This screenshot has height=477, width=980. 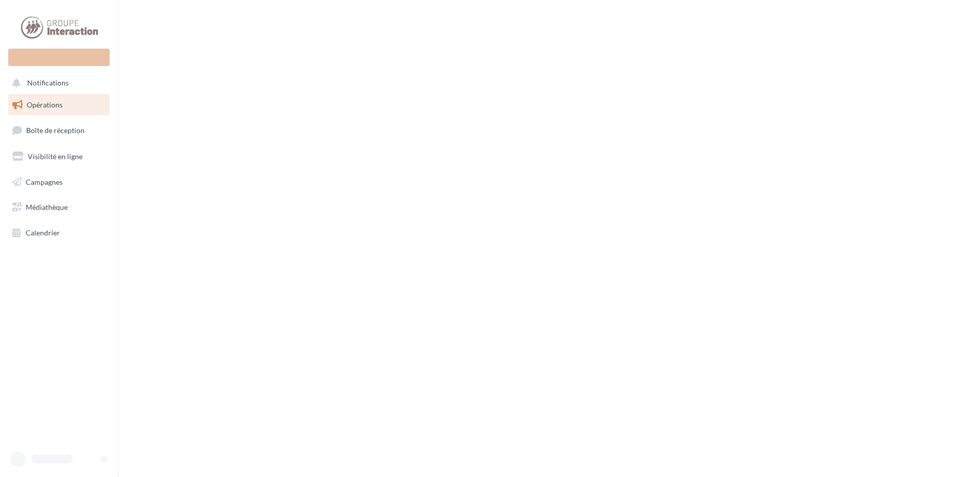 I want to click on div: Nouvelle campagne, so click(x=59, y=57).